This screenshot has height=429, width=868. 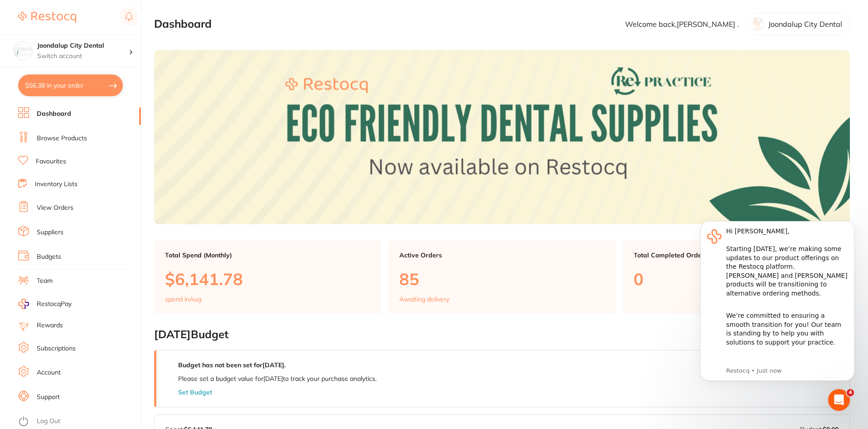 What do you see at coordinates (49, 421) in the screenshot?
I see `a: Log Out` at bounding box center [49, 421].